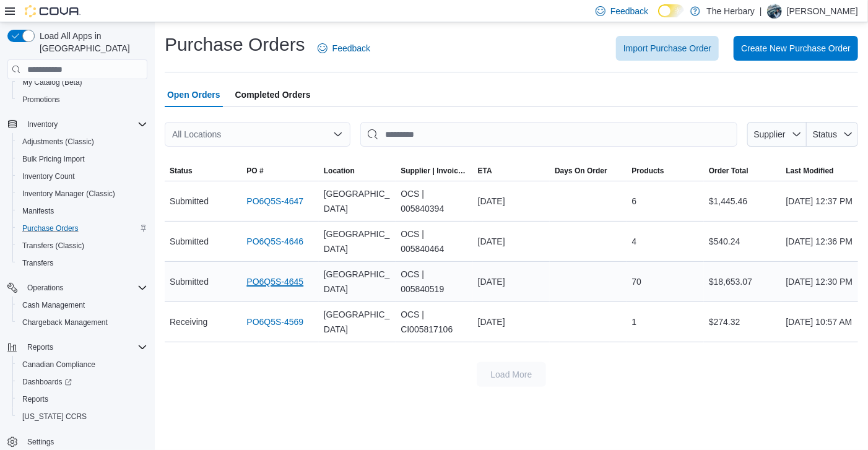  What do you see at coordinates (82, 399) in the screenshot?
I see `button: Reports` at bounding box center [82, 399].